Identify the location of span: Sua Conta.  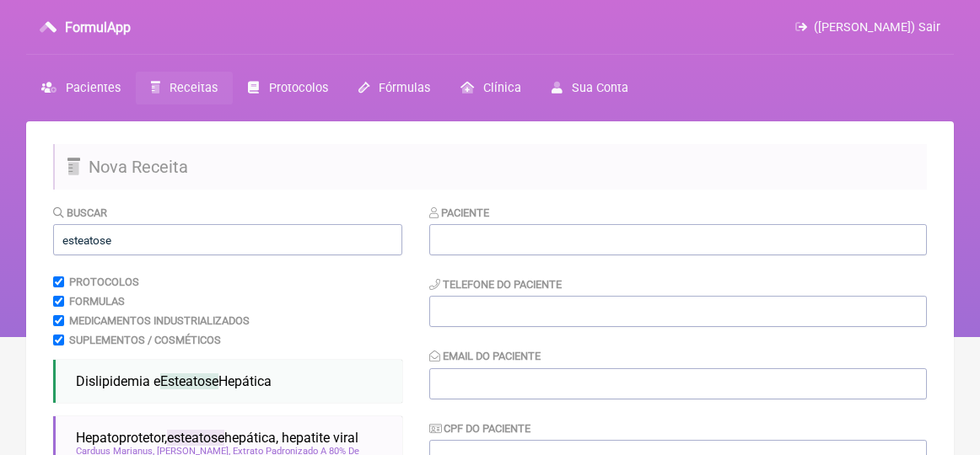
(599, 88).